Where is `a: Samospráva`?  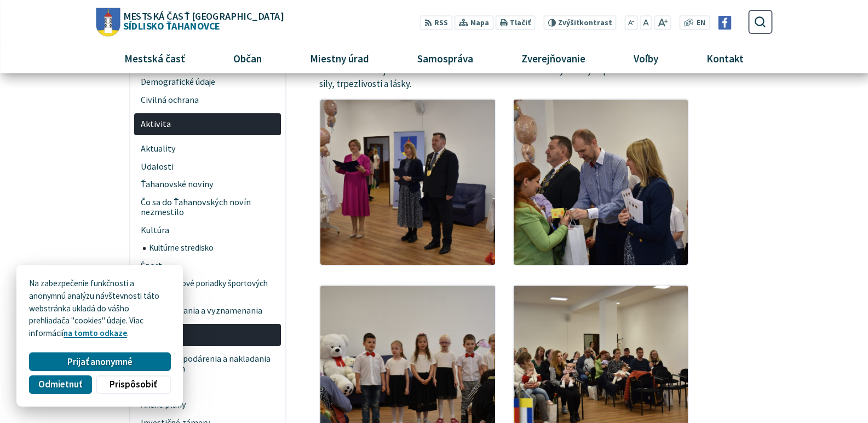
a: Samospráva is located at coordinates (445, 58).